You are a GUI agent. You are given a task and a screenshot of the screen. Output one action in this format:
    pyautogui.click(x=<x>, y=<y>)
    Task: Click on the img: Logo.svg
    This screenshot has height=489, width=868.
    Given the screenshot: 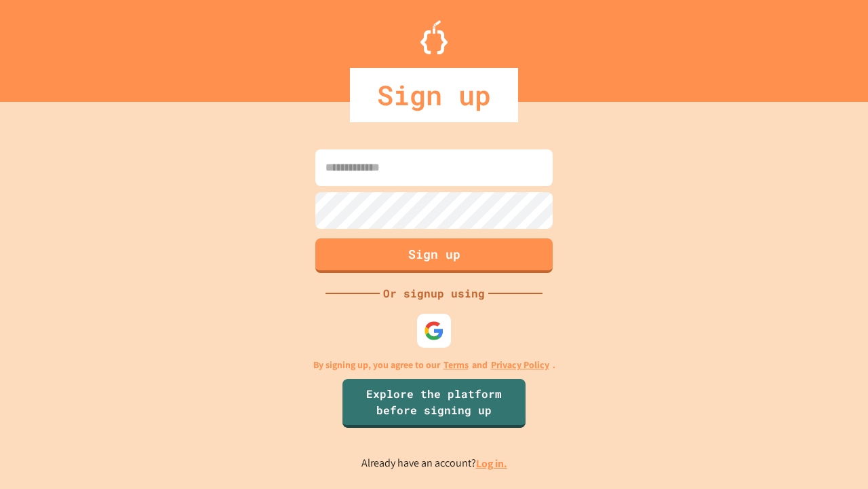 What is the action you would take?
    pyautogui.click(x=434, y=37)
    